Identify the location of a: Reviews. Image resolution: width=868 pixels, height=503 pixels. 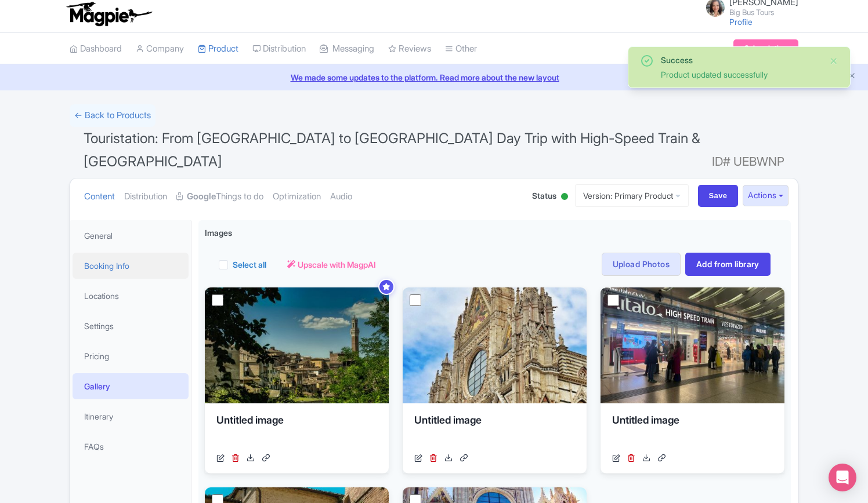
(410, 49).